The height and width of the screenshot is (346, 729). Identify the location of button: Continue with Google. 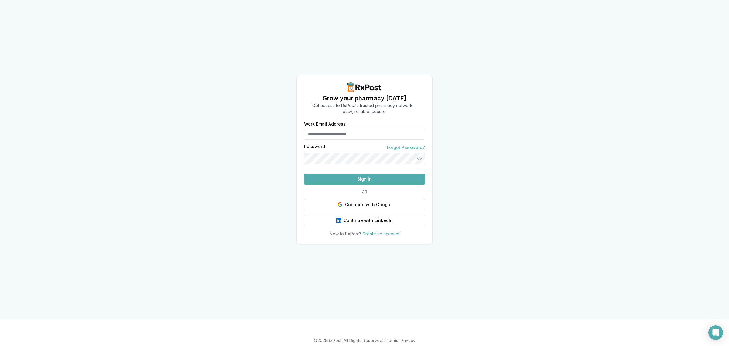
(365, 204).